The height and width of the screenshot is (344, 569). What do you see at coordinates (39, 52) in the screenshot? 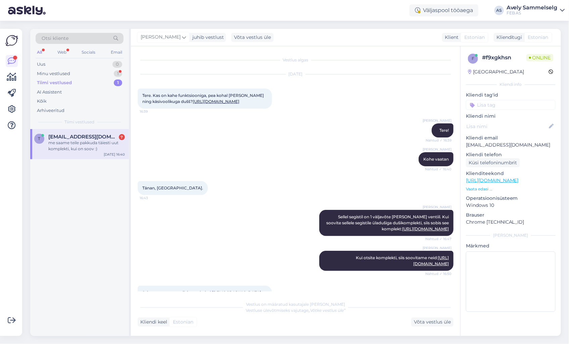
I see `div: All` at bounding box center [39, 52].